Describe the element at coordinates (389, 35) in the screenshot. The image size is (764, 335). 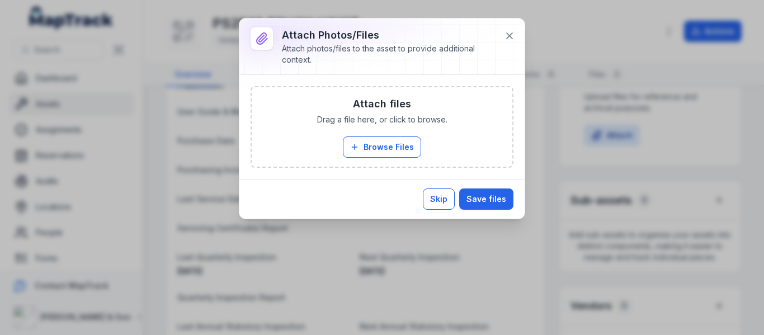
I see `h3: Attach photos/files` at that location.